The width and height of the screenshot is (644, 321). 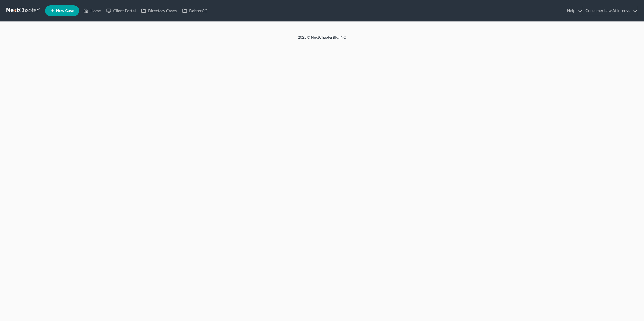 I want to click on a: Consumer Law Attorneys, so click(x=610, y=10).